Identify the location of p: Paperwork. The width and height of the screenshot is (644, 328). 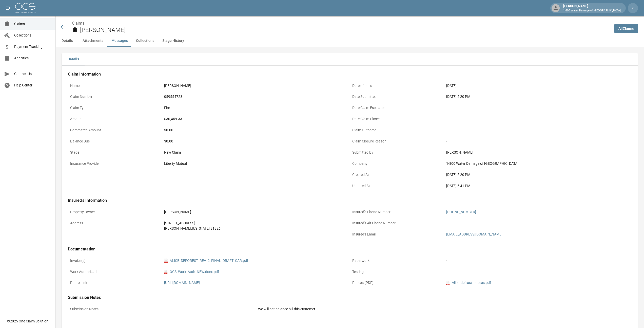
(397, 261).